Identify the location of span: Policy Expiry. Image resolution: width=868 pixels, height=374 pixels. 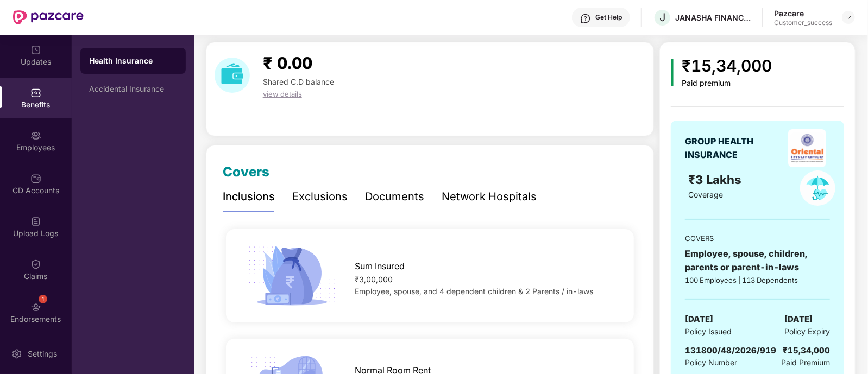
(807, 332).